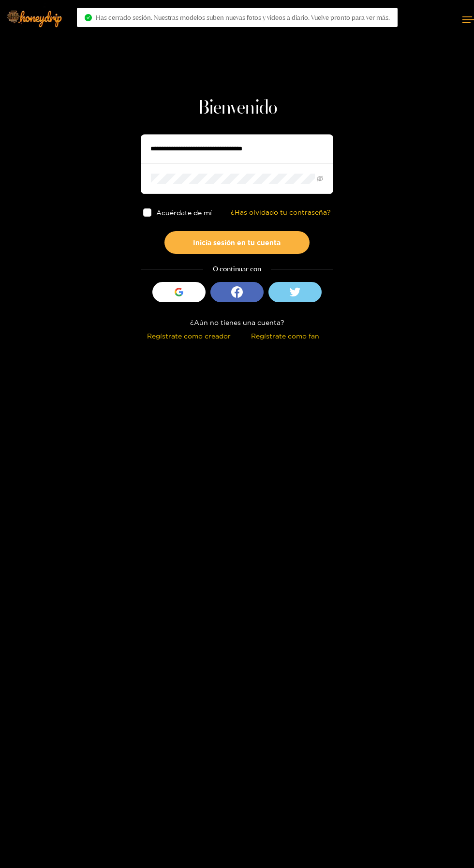 The image size is (474, 868). Describe the element at coordinates (237, 269) in the screenshot. I see `font: O continuar con` at that location.